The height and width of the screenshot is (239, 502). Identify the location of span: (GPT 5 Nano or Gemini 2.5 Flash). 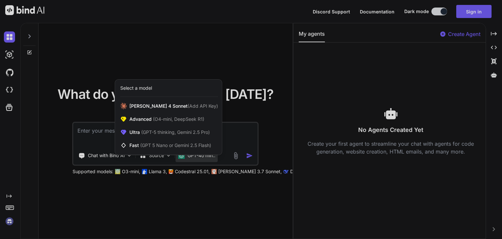
(176, 145).